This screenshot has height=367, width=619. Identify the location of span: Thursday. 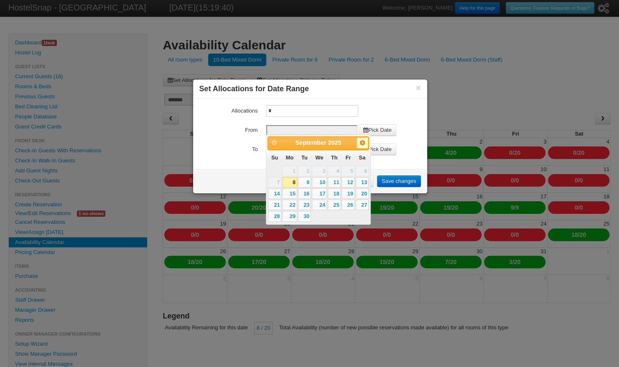
(334, 157).